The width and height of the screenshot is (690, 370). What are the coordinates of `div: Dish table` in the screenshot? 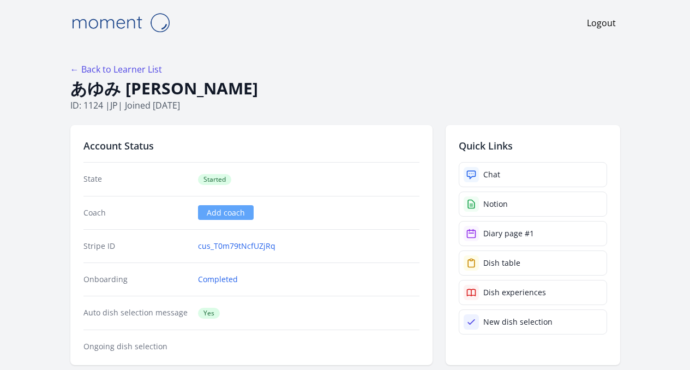 It's located at (502, 263).